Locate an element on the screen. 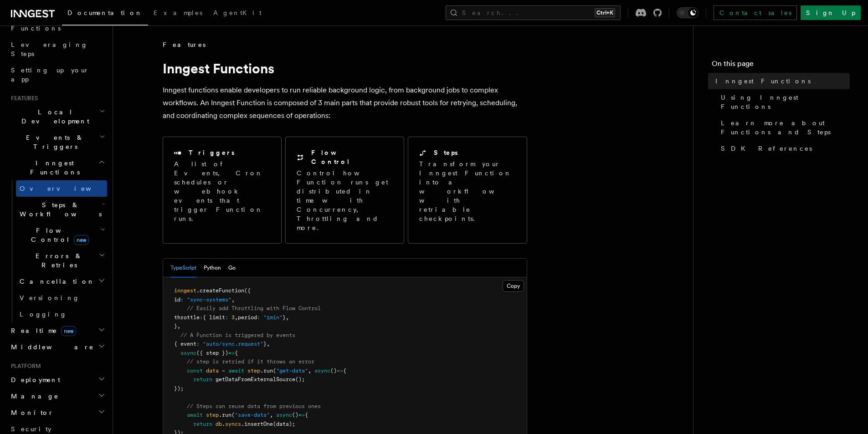 This screenshot has height=434, width=868. span: // Steps can reuse data from previous ones is located at coordinates (253, 406).